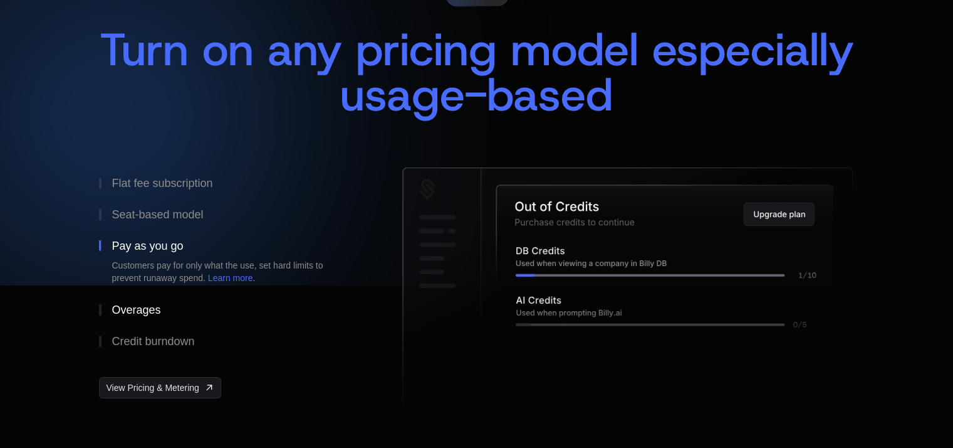 The width and height of the screenshot is (953, 448). Describe the element at coordinates (801, 275) in the screenshot. I see `g: 1` at that location.